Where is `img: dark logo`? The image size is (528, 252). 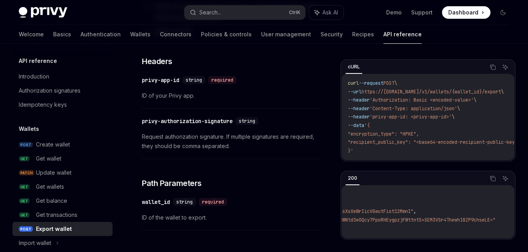
img: dark logo is located at coordinates (43, 13).